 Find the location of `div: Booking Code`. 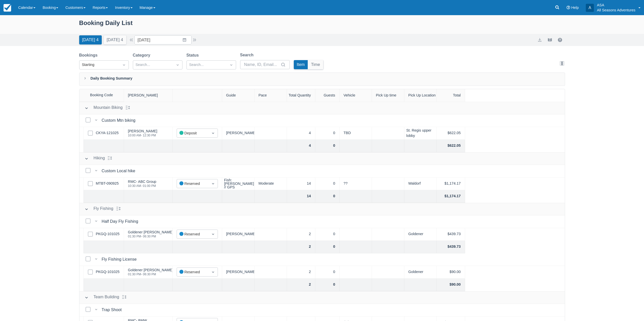

div: Booking Code is located at coordinates (102, 95).